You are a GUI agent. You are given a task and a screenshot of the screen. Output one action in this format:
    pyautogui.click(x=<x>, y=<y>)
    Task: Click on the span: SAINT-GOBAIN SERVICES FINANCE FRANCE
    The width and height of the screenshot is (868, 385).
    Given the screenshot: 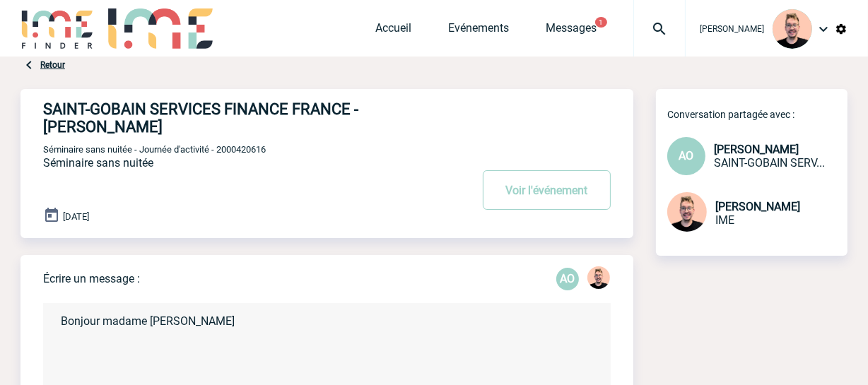 What is the action you would take?
    pyautogui.click(x=769, y=162)
    